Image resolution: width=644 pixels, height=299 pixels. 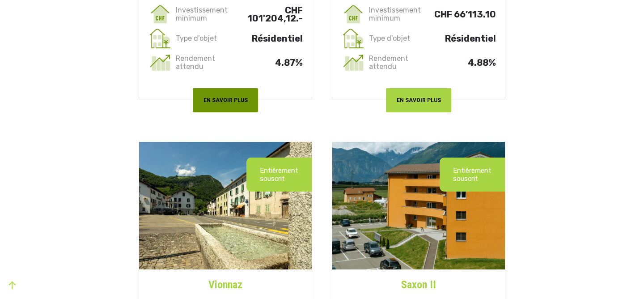 What do you see at coordinates (464, 63) in the screenshot?
I see `p: 4.88%` at bounding box center [464, 63].